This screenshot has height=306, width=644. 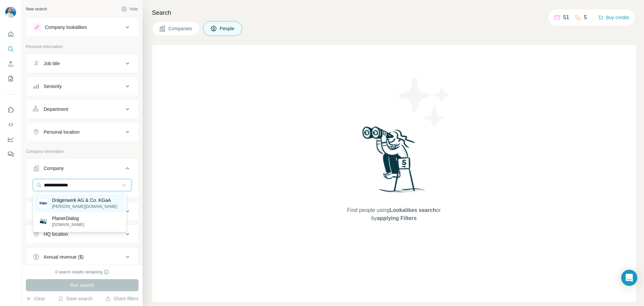 What do you see at coordinates (11, 49) in the screenshot?
I see `button: Search` at bounding box center [11, 49].